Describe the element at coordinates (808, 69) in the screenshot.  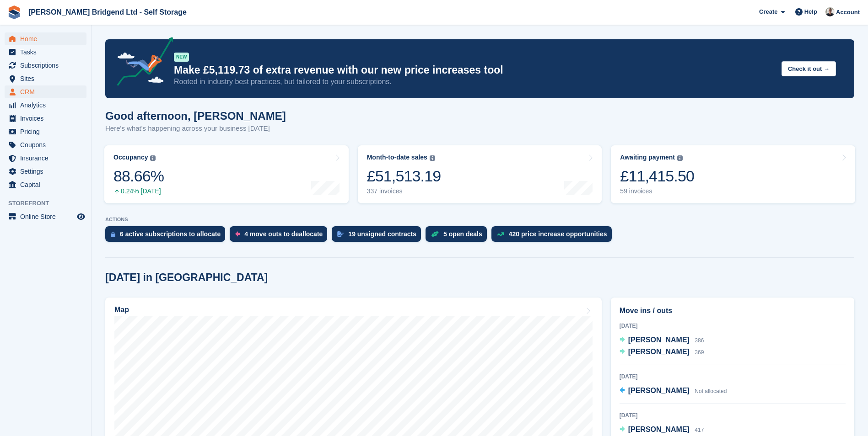
I see `button: Check it out →` at that location.